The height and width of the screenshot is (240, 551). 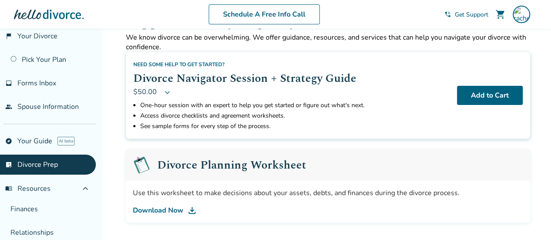 I want to click on div: Chat Widget, so click(x=530, y=219).